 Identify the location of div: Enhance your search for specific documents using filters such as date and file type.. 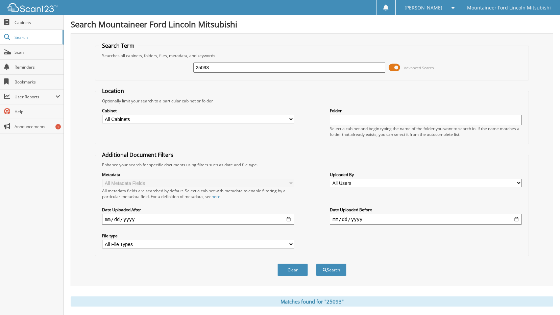
(312, 165).